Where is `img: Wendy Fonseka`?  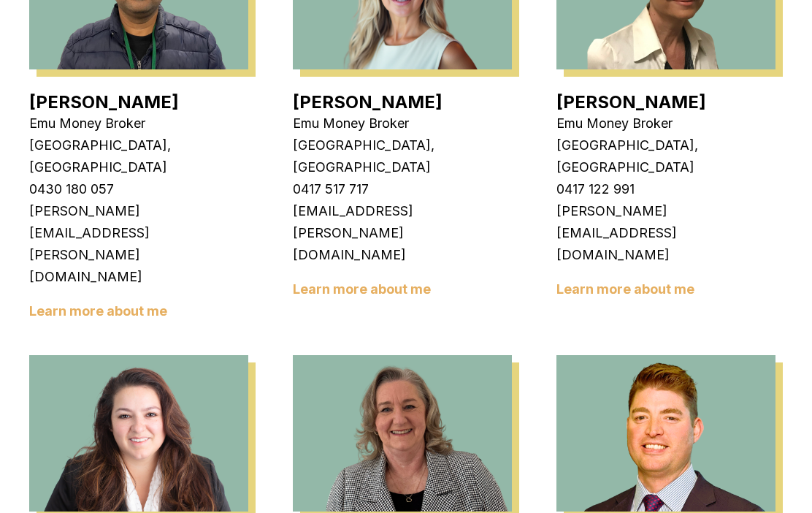 img: Wendy Fonseka is located at coordinates (139, 433).